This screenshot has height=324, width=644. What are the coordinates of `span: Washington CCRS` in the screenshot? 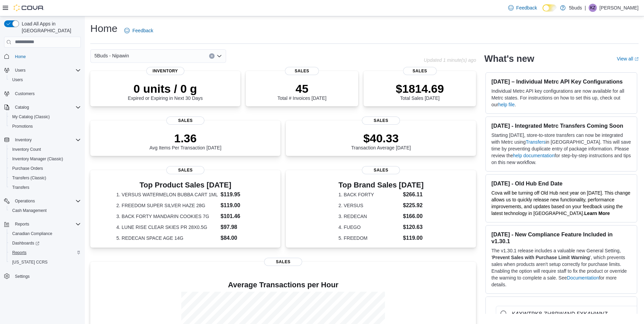 It's located at (45, 262).